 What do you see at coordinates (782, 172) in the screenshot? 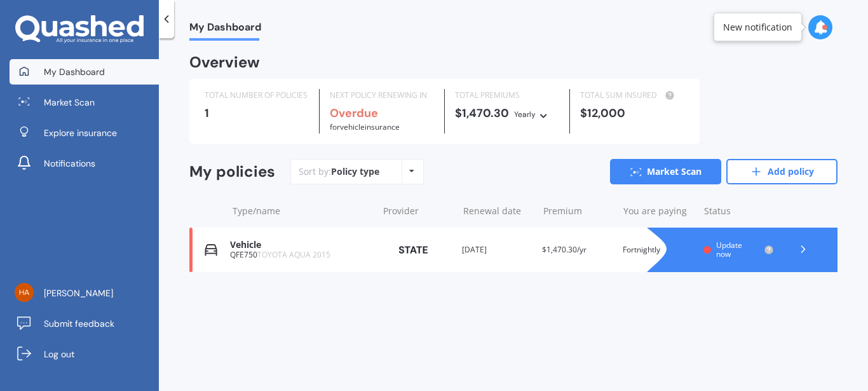
I see `a: Add policy` at bounding box center [782, 172].